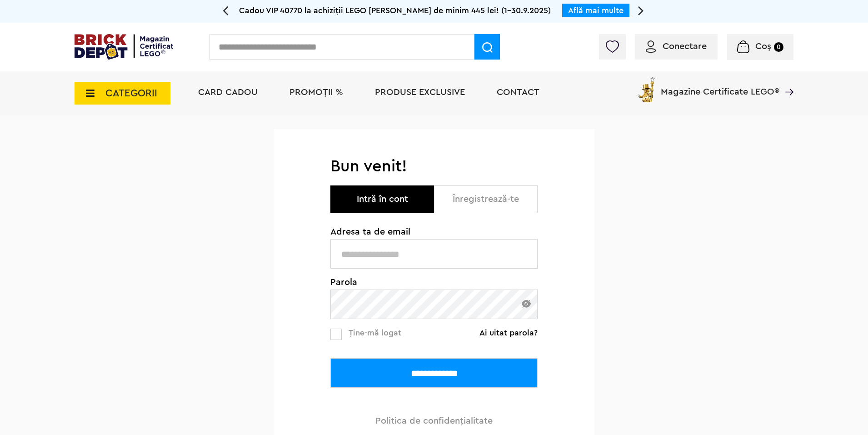  I want to click on a: Conectare, so click(676, 47).